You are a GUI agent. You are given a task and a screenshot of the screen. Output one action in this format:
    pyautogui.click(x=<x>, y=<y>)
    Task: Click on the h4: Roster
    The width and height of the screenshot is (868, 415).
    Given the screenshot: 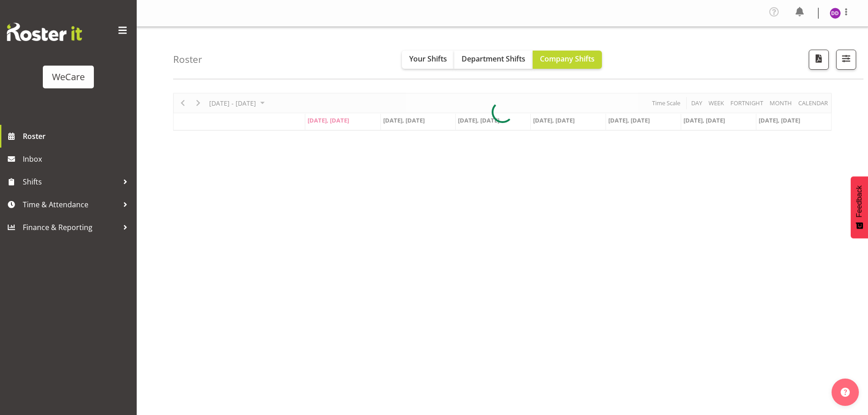 What is the action you would take?
    pyautogui.click(x=188, y=59)
    